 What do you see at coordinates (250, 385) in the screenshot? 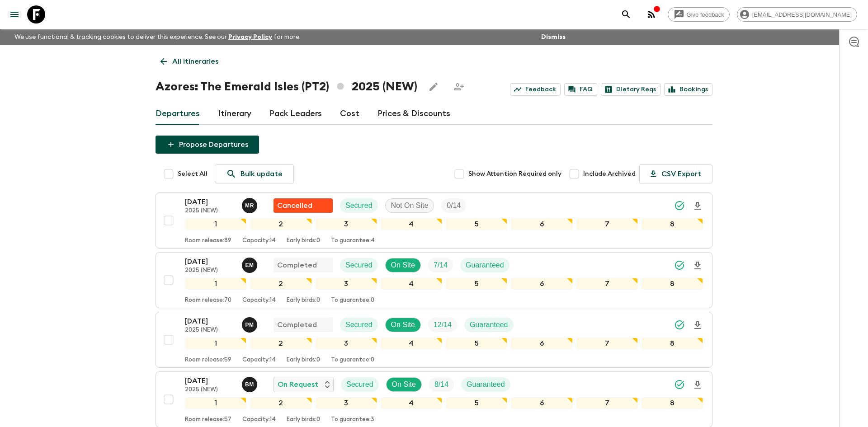
I see `p: B M` at bounding box center [250, 385].